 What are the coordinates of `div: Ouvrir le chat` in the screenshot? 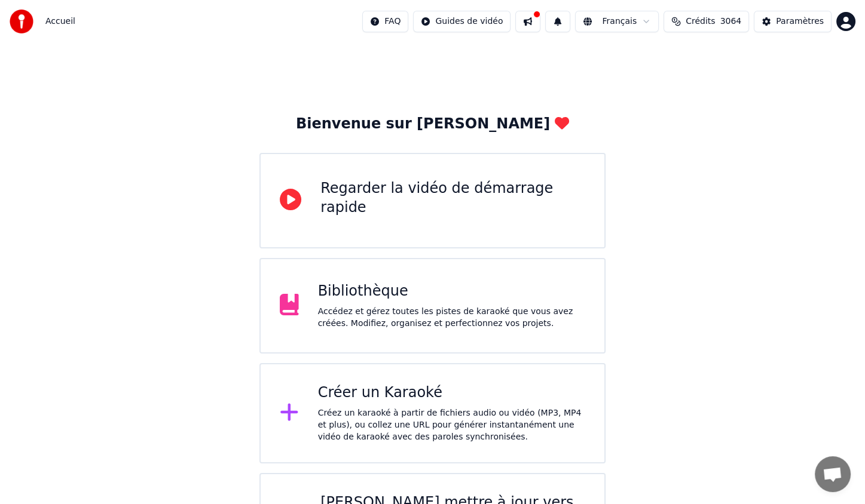 It's located at (832, 474).